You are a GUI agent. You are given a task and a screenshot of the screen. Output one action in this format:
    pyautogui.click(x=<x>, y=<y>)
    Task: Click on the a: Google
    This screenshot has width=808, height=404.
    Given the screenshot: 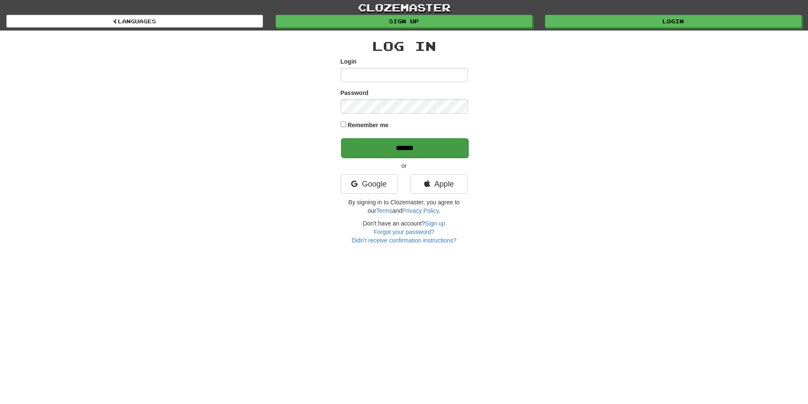 What is the action you would take?
    pyautogui.click(x=369, y=184)
    